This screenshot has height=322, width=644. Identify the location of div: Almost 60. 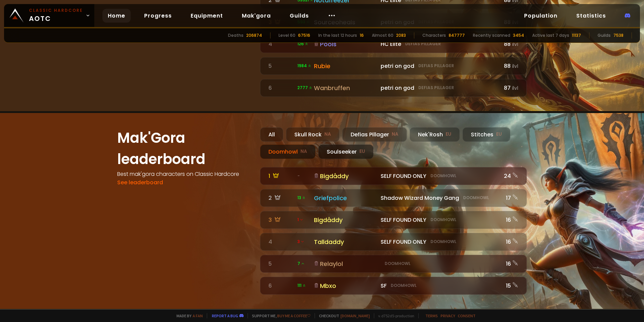
(383, 35).